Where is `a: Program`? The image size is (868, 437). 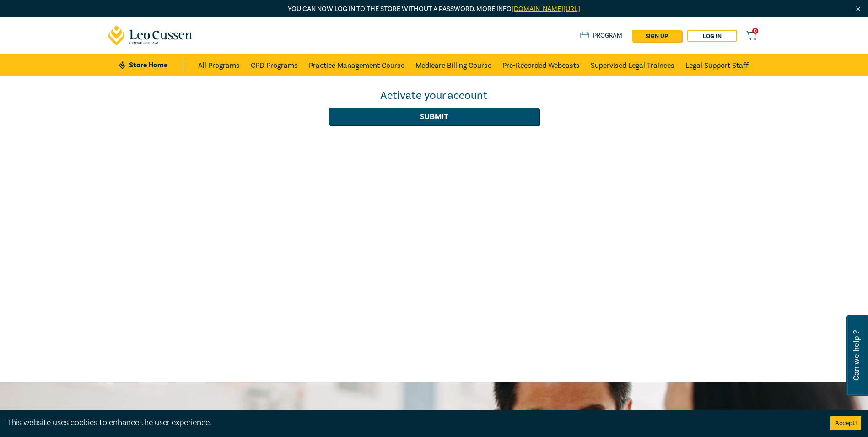
a: Program is located at coordinates (602, 36).